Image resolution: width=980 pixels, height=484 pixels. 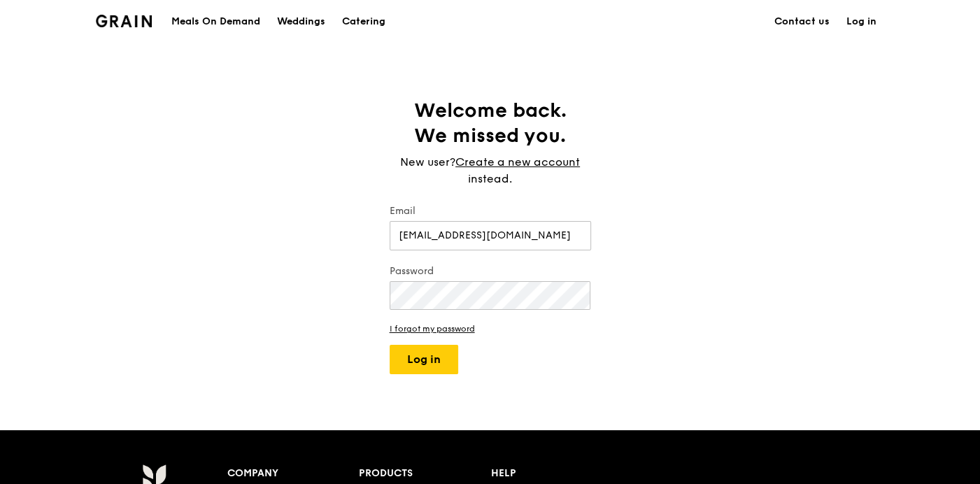 I want to click on label: Email, so click(x=490, y=212).